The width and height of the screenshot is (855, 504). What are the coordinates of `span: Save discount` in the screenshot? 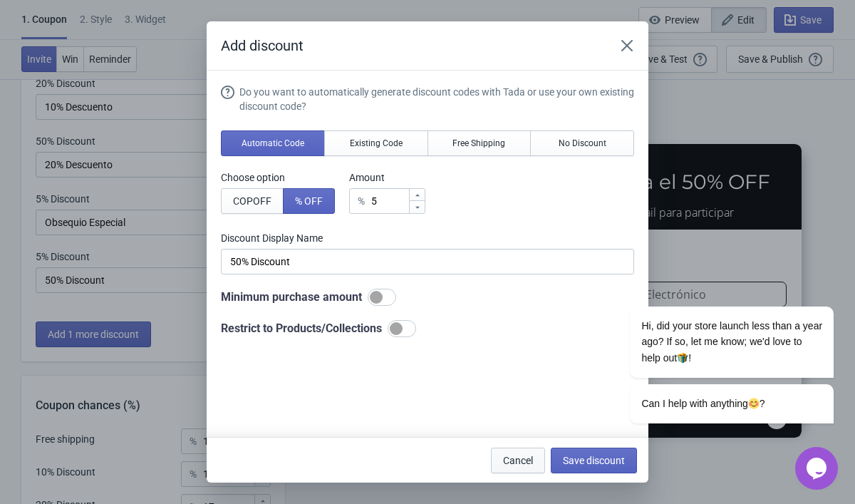 It's located at (594, 461).